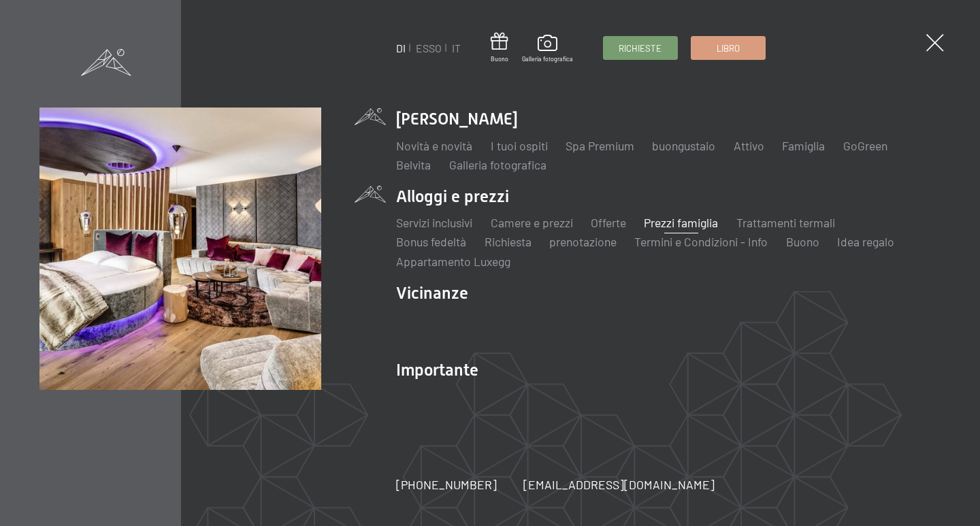 The width and height of the screenshot is (980, 526). Describe the element at coordinates (413, 164) in the screenshot. I see `font: Belvita` at that location.